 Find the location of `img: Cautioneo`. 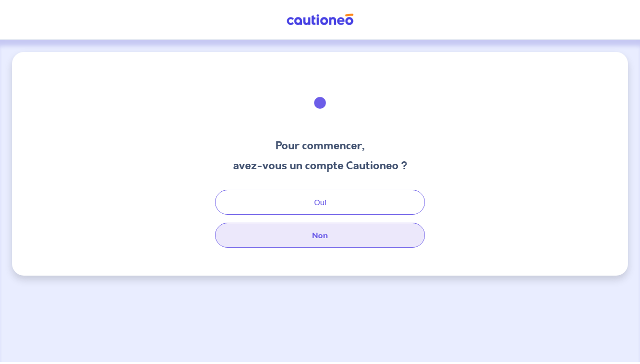

img: Cautioneo is located at coordinates (320, 20).